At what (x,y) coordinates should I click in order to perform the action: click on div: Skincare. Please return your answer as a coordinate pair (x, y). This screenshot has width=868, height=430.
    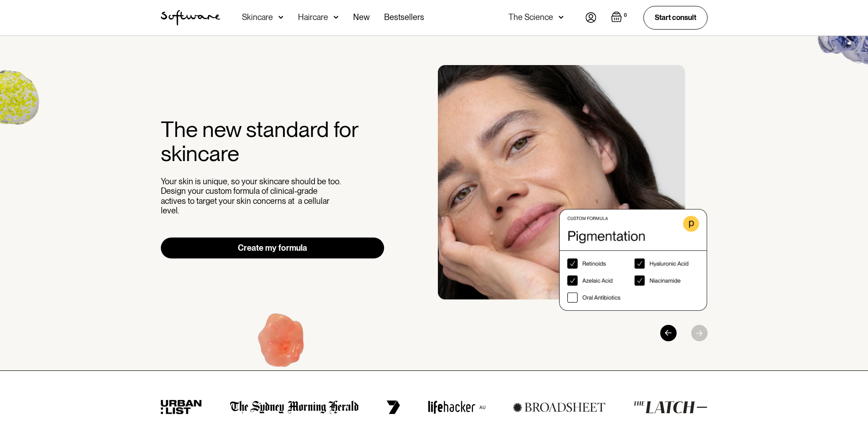
    Looking at the image, I should click on (257, 18).